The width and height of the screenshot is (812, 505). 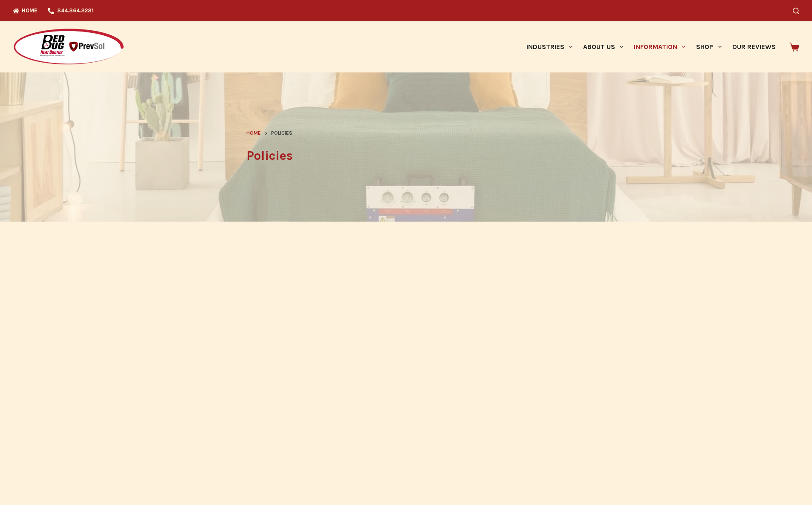 I want to click on a: Prevsol/Bed Bug Heat Doctor, so click(x=68, y=47).